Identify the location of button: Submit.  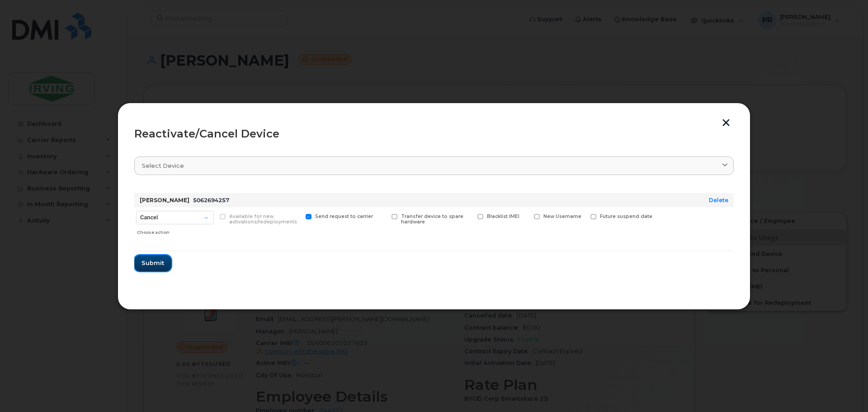
(153, 263).